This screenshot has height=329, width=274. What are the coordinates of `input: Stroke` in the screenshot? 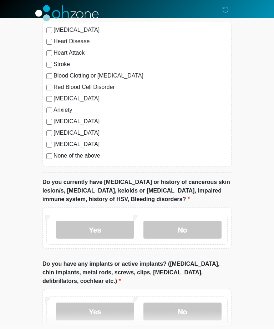 It's located at (49, 65).